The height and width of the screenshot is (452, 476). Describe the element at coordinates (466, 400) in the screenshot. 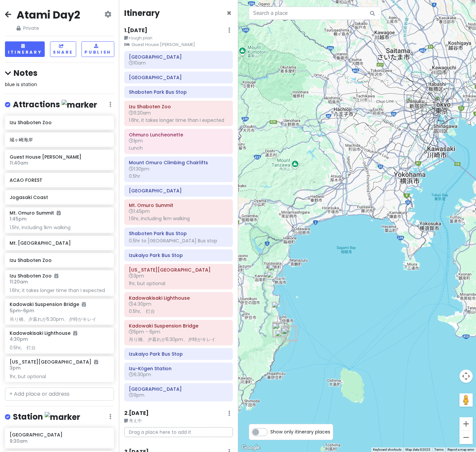

I see `button: Drag Pegman onto the map to open Street View` at that location.